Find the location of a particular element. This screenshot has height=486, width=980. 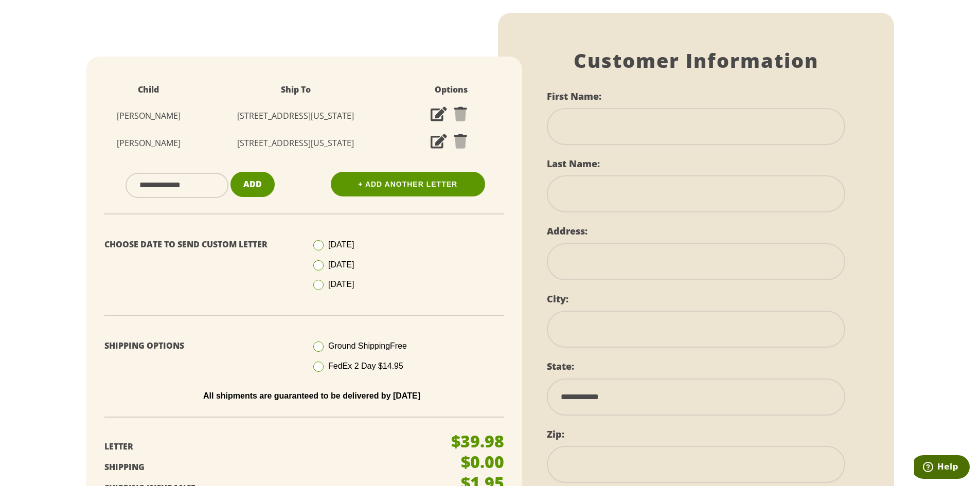

span: Help is located at coordinates (33, 12).